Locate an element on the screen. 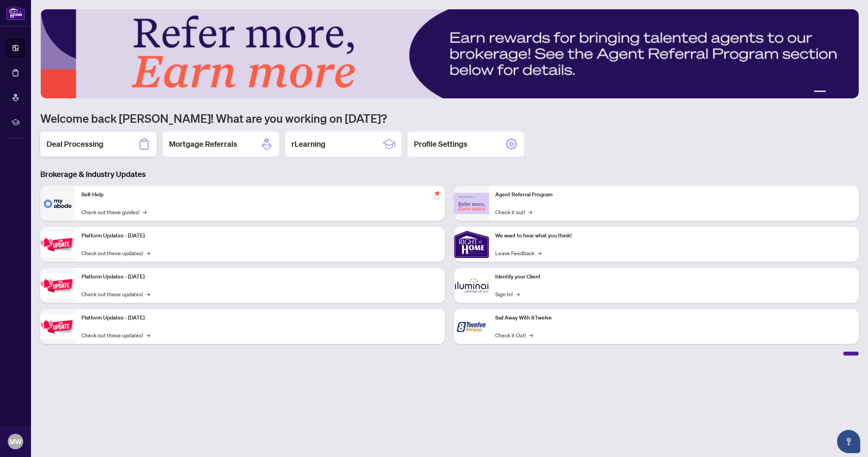  button: 1 is located at coordinates (820, 92).